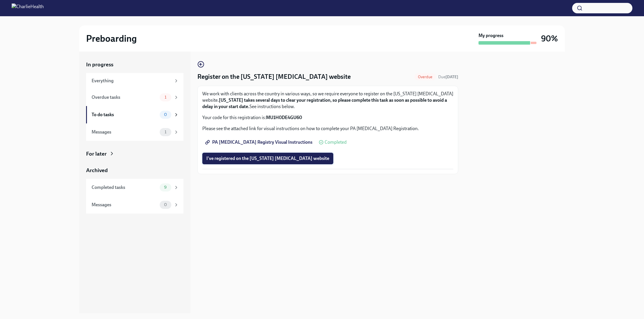  What do you see at coordinates (328, 100) in the screenshot?
I see `p: We work with clients across the country in various ways, so we require everyone to register on th...` at bounding box center [328, 100].